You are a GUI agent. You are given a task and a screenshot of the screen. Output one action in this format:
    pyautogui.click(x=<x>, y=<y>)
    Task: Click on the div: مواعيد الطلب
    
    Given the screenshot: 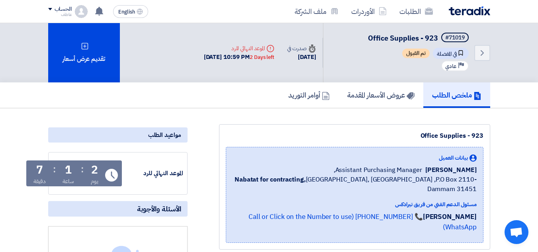 What is the action you would take?
    pyautogui.click(x=118, y=135)
    